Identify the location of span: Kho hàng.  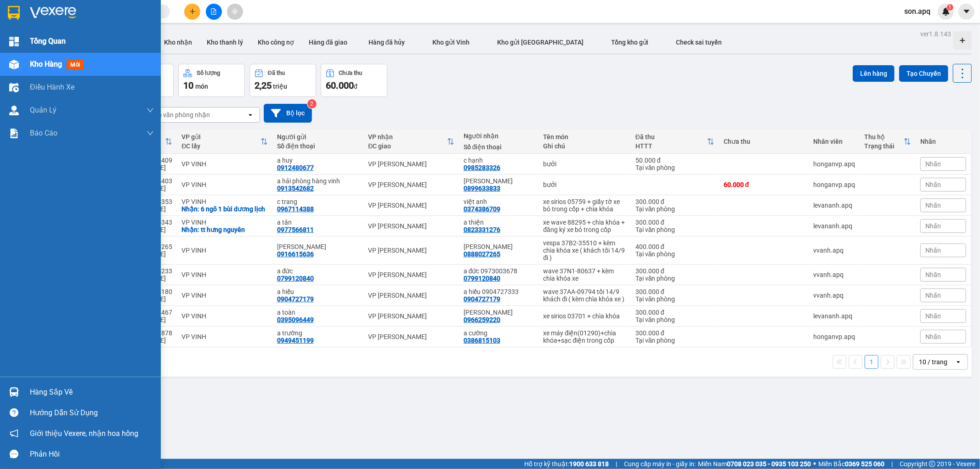
(46, 64).